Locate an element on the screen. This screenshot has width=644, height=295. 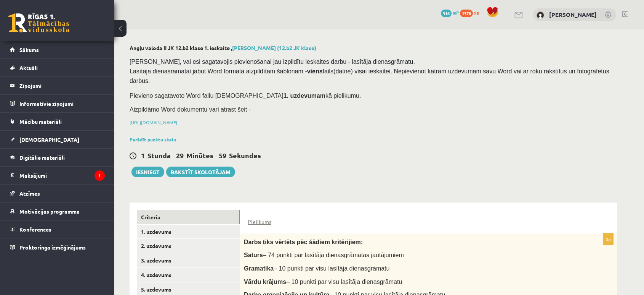
a: Atzīmes is located at coordinates (57, 193).